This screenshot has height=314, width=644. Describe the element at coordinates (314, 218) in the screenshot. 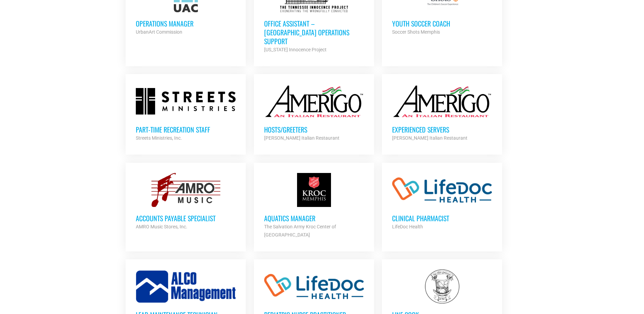

I see `h3: Aquatics Manager` at that location.